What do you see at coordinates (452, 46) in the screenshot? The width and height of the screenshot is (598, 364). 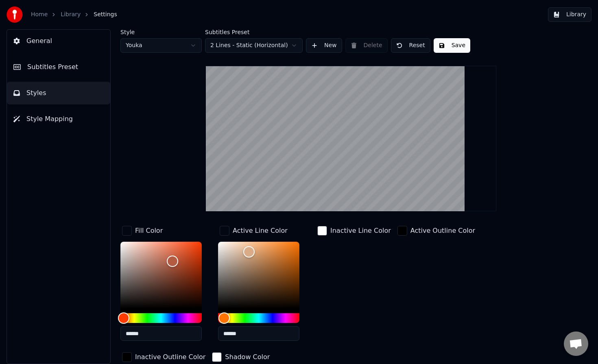 I see `button: Save` at bounding box center [452, 46].